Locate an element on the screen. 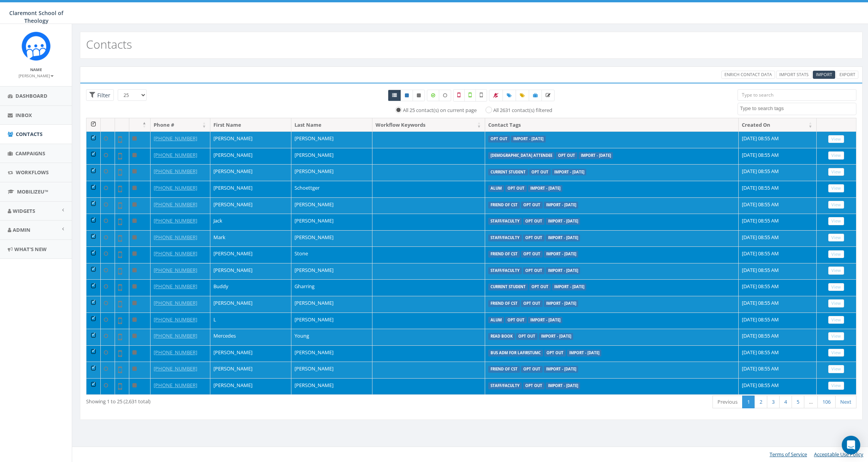 This screenshot has height=462, width=868. small: Name is located at coordinates (36, 69).